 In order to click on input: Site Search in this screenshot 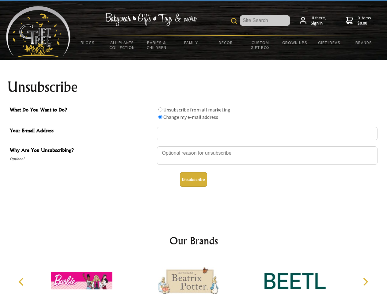, I will do `click(264, 21)`.